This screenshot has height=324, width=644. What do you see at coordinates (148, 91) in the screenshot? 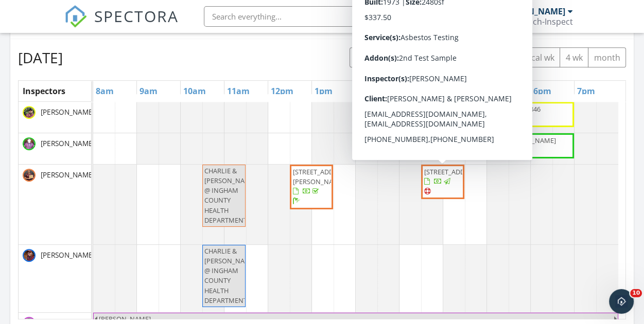
I see `a: 9am` at bounding box center [148, 91].